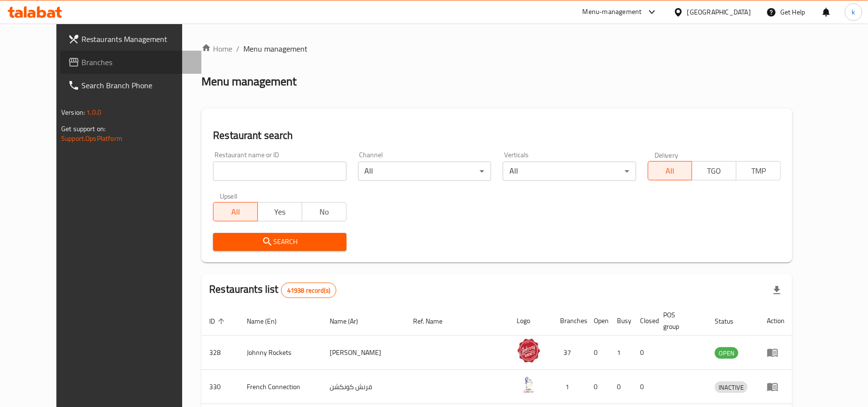 Image resolution: width=868 pixels, height=407 pixels. What do you see at coordinates (679, 320) in the screenshot?
I see `span: POS group` at bounding box center [679, 320].